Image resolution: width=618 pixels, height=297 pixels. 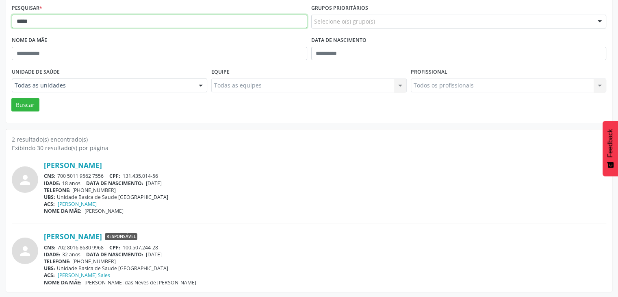 What do you see at coordinates (140, 247) in the screenshot?
I see `span: 100.507.244-28` at bounding box center [140, 247].